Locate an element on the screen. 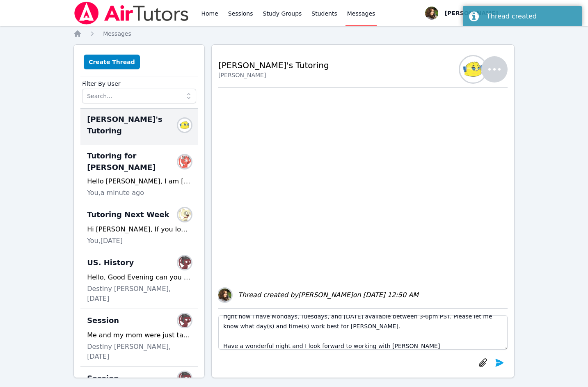 The image size is (588, 387). div: Hello, Good Evening can you please let me know how the conversion chart works for the regents. I ... is located at coordinates (139, 278).